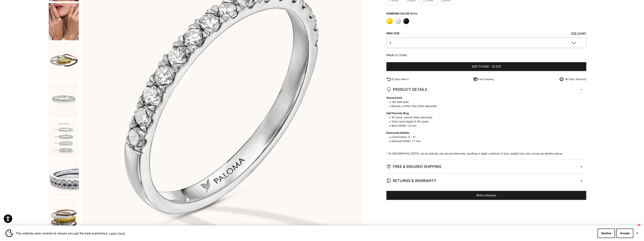 The width and height of the screenshot is (644, 241). I want to click on span: Add to bag, so click(480, 66).